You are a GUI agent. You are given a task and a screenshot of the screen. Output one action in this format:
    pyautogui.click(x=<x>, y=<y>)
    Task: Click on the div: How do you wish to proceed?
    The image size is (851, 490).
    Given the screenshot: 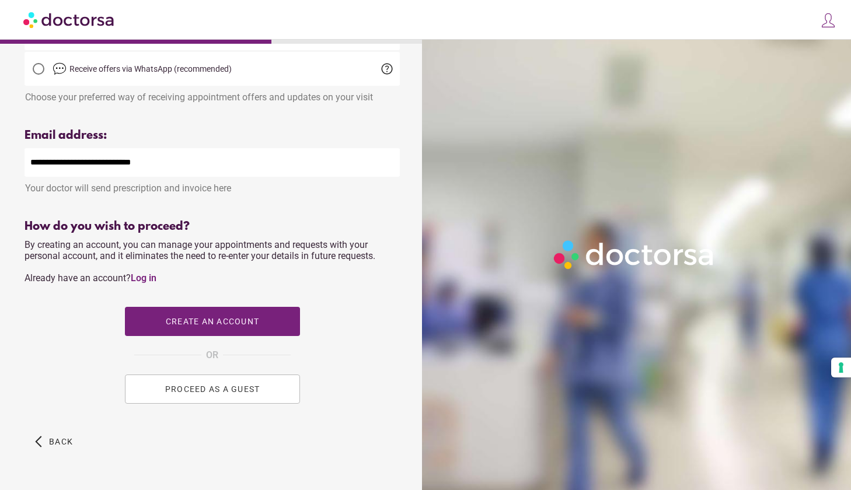 What is the action you would take?
    pyautogui.click(x=212, y=227)
    